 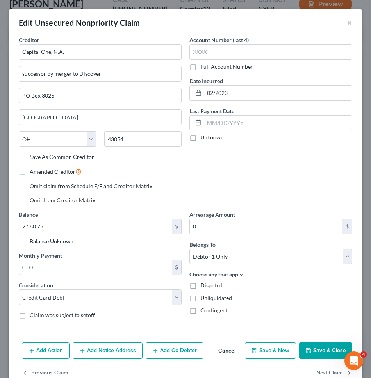 What do you see at coordinates (100, 52) in the screenshot?
I see `input: Search creditor by name...` at bounding box center [100, 52].